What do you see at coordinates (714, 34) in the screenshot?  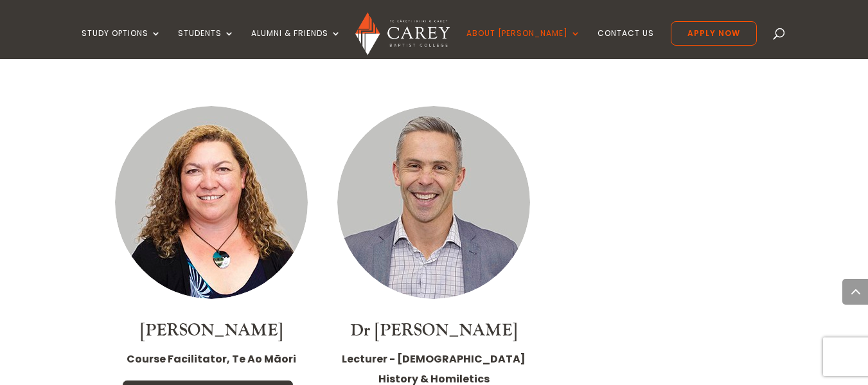 I see `a: Apply Now` at bounding box center [714, 34].